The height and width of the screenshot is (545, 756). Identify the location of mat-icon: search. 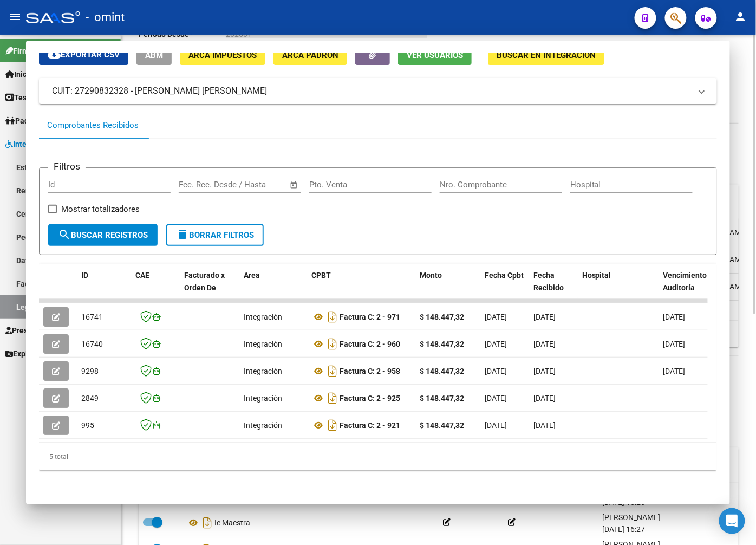
(64, 235).